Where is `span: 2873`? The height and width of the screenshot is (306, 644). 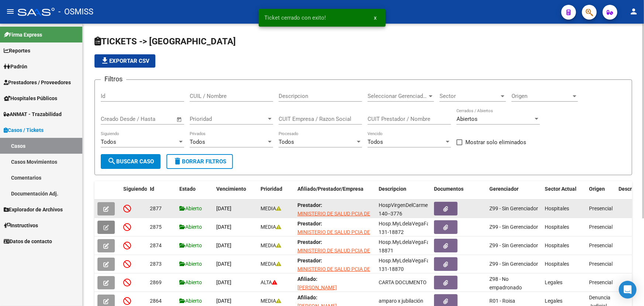
span: 2873 is located at coordinates (156, 264).